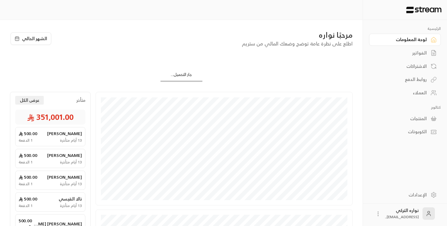 Image resolution: width=447 pixels, height=226 pixels. Describe the element at coordinates (405, 79) in the screenshot. I see `a: روابط الدفع` at that location.